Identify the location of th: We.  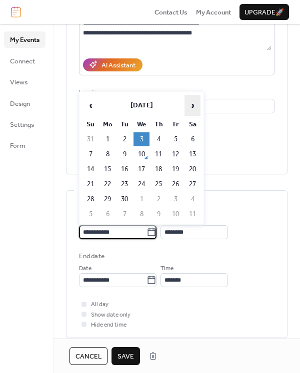
(141, 124).